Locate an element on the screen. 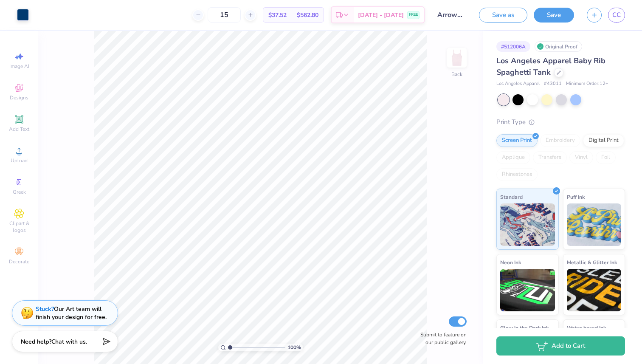 The width and height of the screenshot is (642, 364). button: Save is located at coordinates (554, 15).